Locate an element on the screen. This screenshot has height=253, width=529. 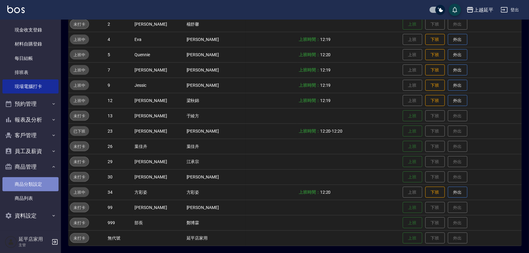
span: 已下班 is located at coordinates (79, 131).